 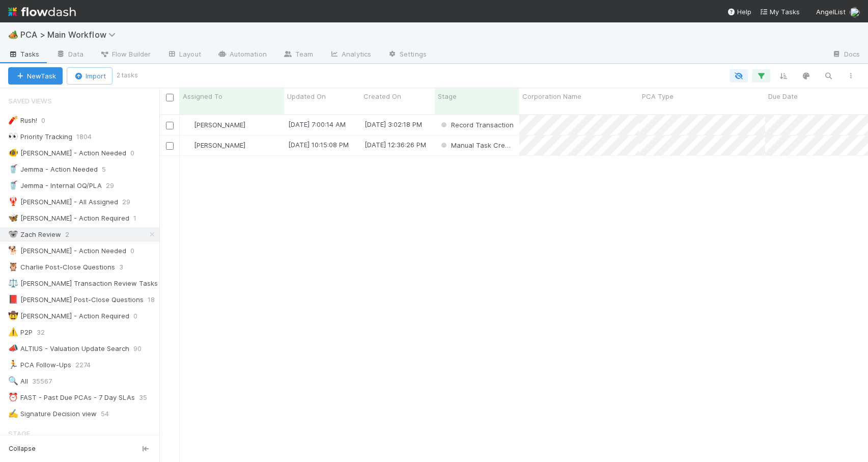 I want to click on div: Jemma - Action Needed, so click(x=53, y=169).